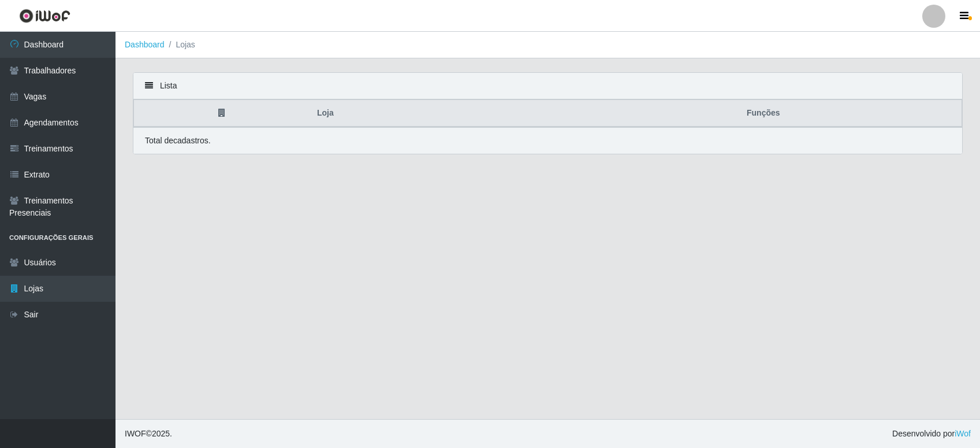 The image size is (980, 448). What do you see at coordinates (547, 45) in the screenshot?
I see `nav: breadcrumb` at bounding box center [547, 45].